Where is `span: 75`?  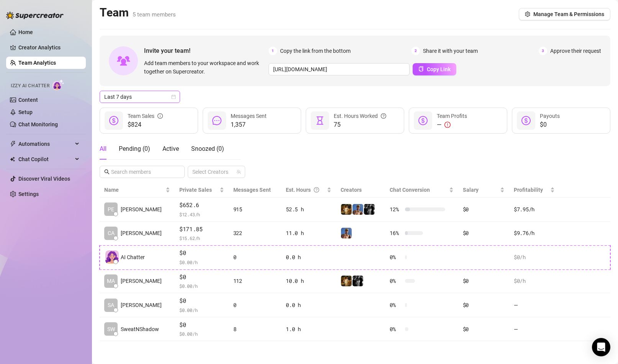
span: 75 is located at coordinates (360, 125).